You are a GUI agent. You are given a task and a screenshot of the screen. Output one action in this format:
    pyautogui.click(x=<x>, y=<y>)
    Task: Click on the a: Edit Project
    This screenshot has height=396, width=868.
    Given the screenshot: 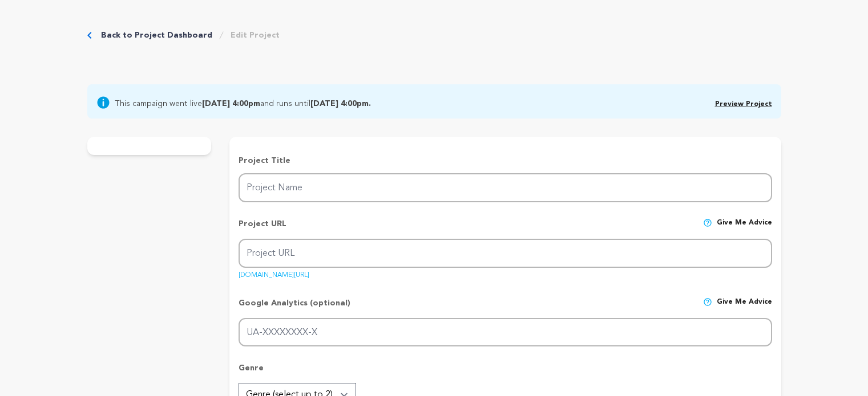 What is the action you would take?
    pyautogui.click(x=255, y=35)
    